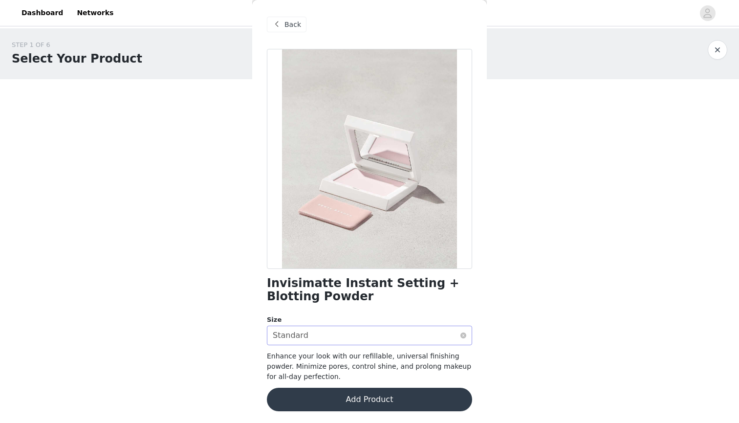 This screenshot has width=739, height=423. What do you see at coordinates (290, 335) in the screenshot?
I see `div: Standard` at bounding box center [290, 335].